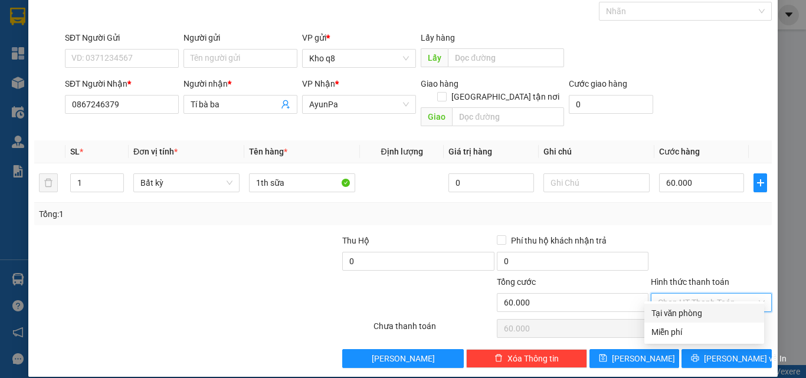 The height and width of the screenshot is (378, 806). Describe the element at coordinates (356, 241) in the screenshot. I see `span: Thu Hộ` at that location.